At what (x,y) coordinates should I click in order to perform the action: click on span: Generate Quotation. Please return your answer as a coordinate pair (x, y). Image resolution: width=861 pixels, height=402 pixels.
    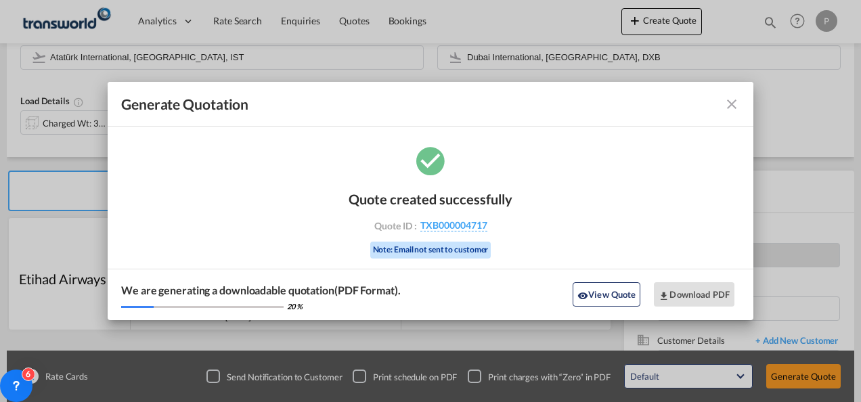
    Looking at the image, I should click on (185, 104).